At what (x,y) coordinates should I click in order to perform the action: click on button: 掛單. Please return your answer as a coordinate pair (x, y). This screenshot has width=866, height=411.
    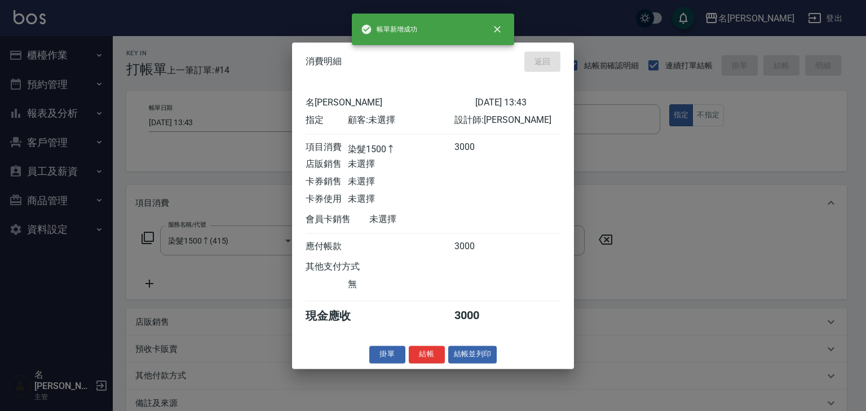
    Looking at the image, I should click on (387, 354).